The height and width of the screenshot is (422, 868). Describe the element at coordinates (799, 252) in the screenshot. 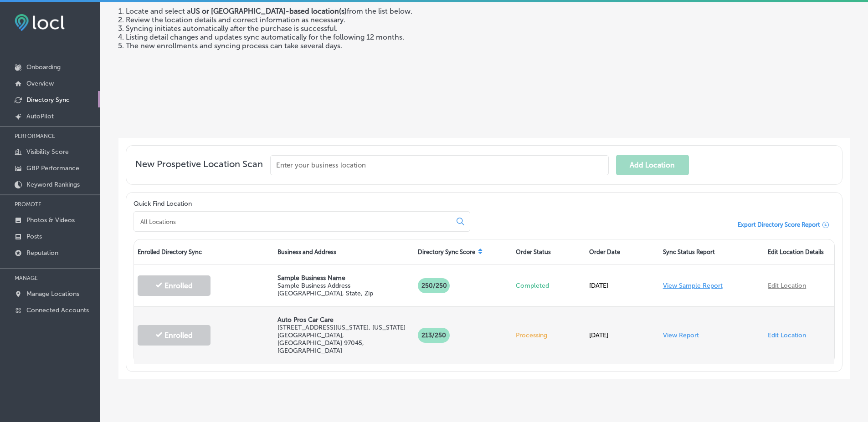

I see `div: Edit Location Details` at that location.